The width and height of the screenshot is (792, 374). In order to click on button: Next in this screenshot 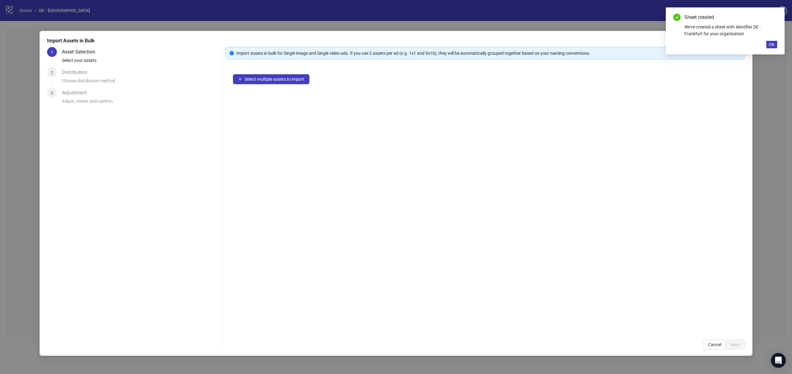, I will do `click(736, 345)`.